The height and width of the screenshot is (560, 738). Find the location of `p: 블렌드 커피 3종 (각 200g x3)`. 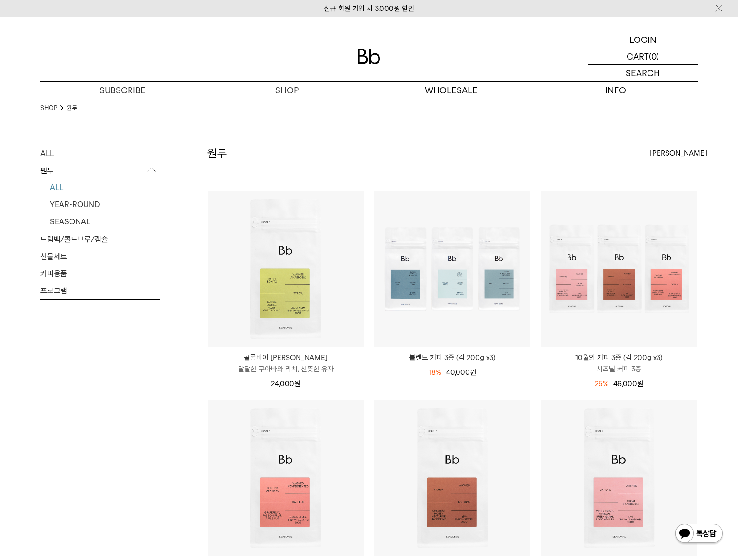

p: 블렌드 커피 3종 (각 200g x3) is located at coordinates (452, 358).